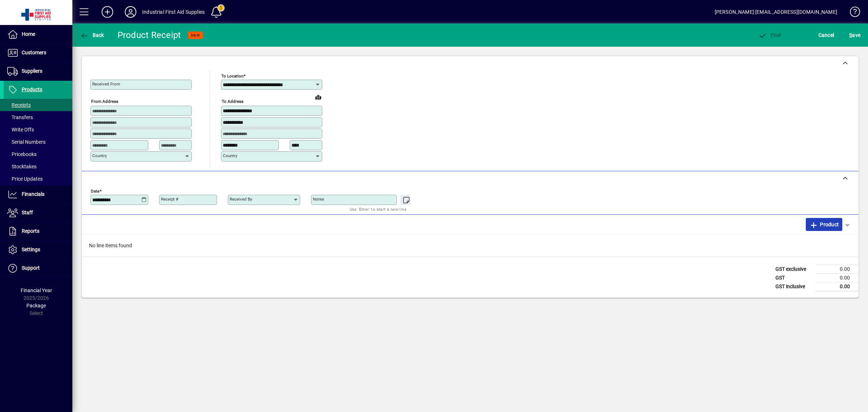 The image size is (868, 412). I want to click on app-page-header-button: Back, so click(92, 35).